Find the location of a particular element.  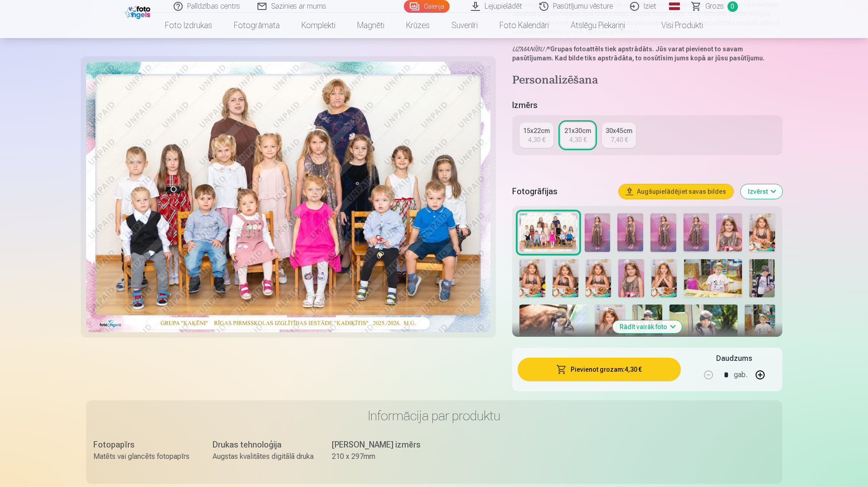

div: gab. is located at coordinates (741, 375).